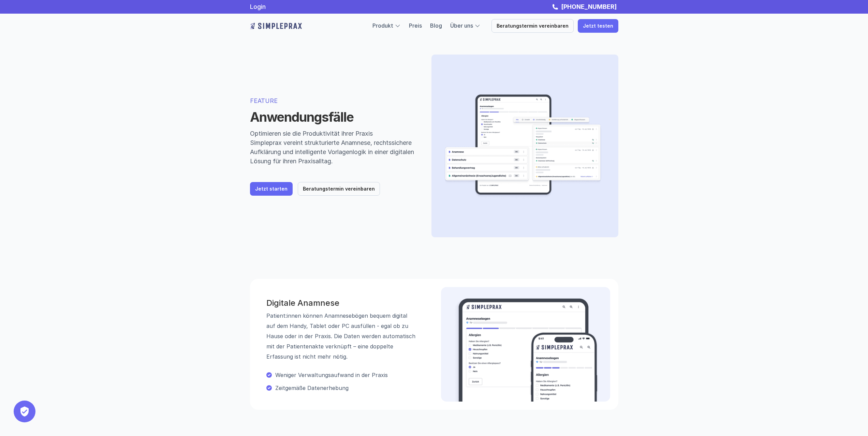 The image size is (868, 436). Describe the element at coordinates (522, 146) in the screenshot. I see `img: Herobild zeigt verschiedene Teile der Software wie ein Anamnesebogen auf einem Tablet und Dokumen...` at that location.